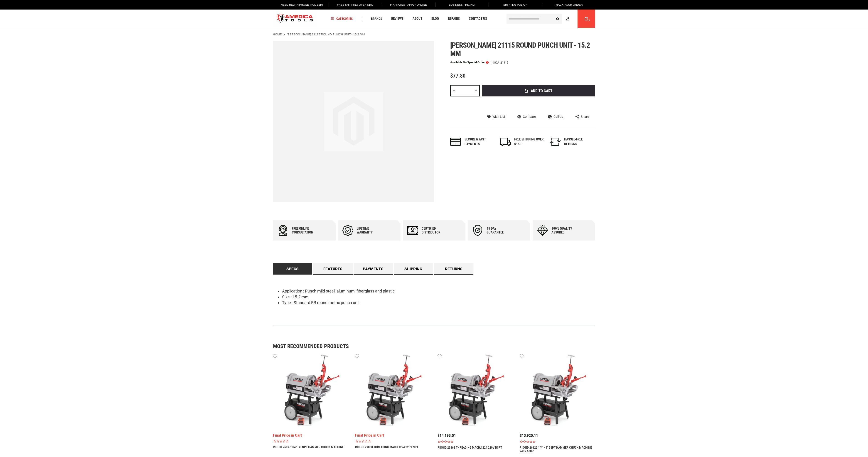  What do you see at coordinates (456, 142) in the screenshot?
I see `img: payments` at bounding box center [456, 142].